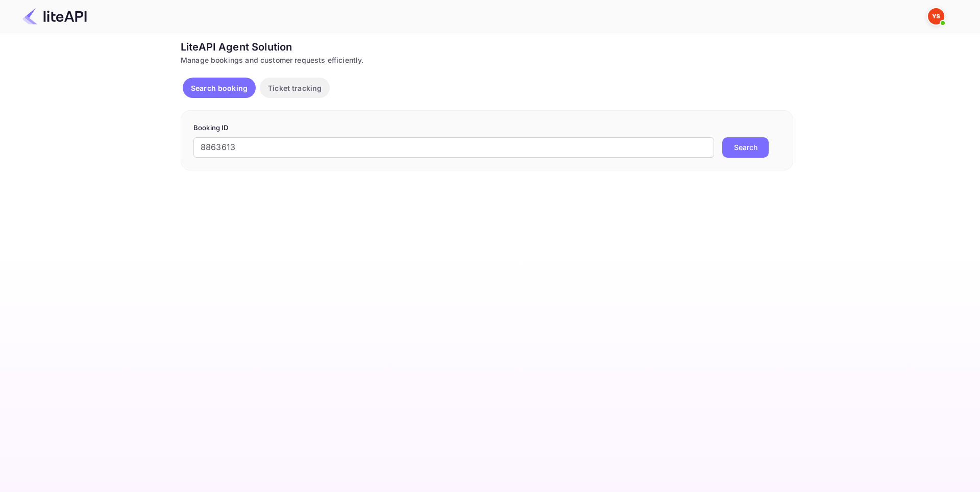 The width and height of the screenshot is (980, 492). Describe the element at coordinates (936, 16) in the screenshot. I see `img: Yandex Support` at that location.